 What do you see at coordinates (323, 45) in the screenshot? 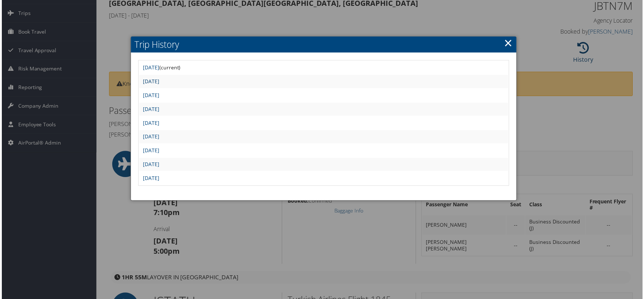
I see `h2: Trip History` at bounding box center [323, 45].